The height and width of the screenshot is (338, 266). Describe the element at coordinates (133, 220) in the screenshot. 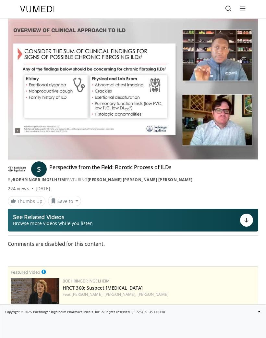

I see `button: See Related Videos Browse more videos while you listen` at that location.